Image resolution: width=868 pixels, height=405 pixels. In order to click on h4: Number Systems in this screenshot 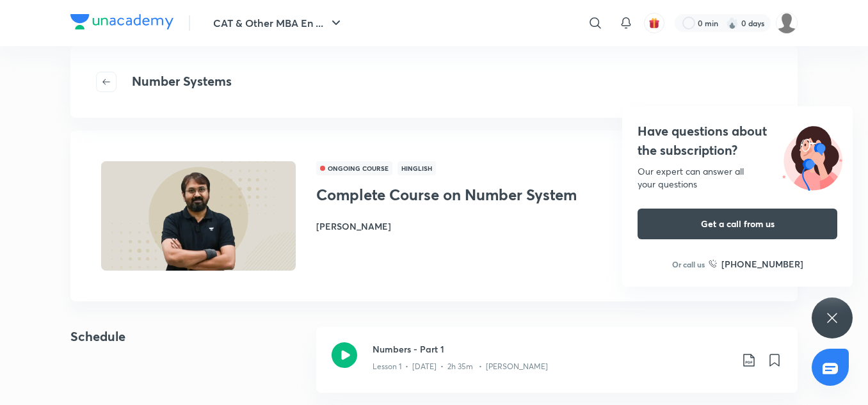, I will do `click(182, 82)`.